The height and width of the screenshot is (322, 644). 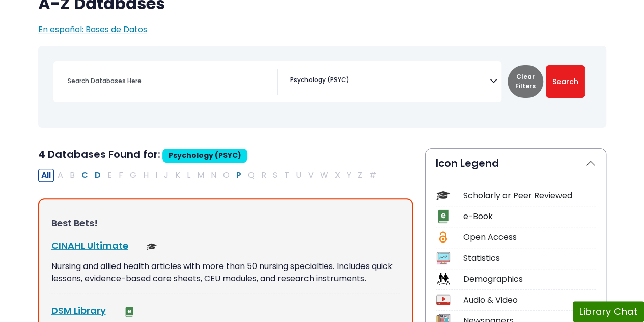 What do you see at coordinates (169, 80) in the screenshot?
I see `input: Search database by title or keyword` at bounding box center [169, 80].